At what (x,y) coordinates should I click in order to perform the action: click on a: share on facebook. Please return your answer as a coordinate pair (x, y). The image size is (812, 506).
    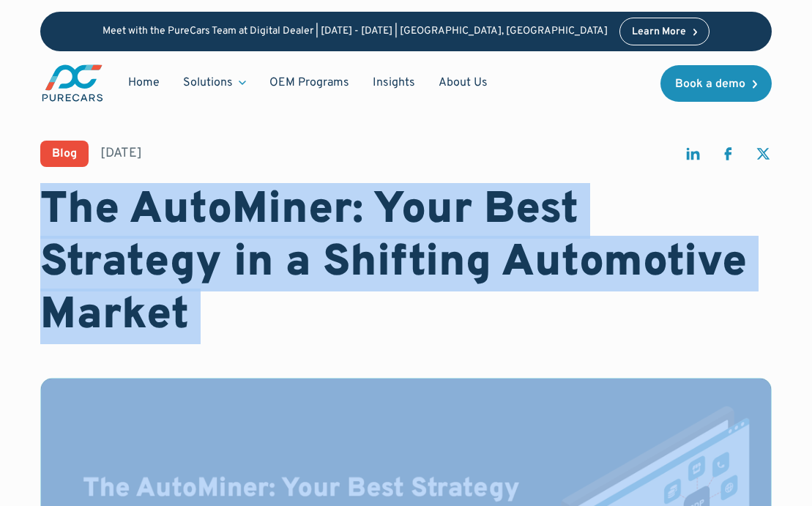
    Looking at the image, I should click on (727, 156).